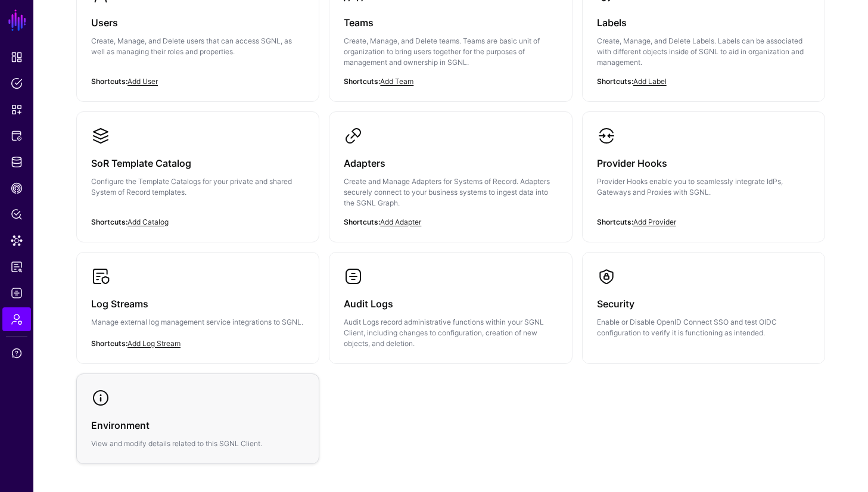  I want to click on h3: SoR Template Catalog, so click(198, 163).